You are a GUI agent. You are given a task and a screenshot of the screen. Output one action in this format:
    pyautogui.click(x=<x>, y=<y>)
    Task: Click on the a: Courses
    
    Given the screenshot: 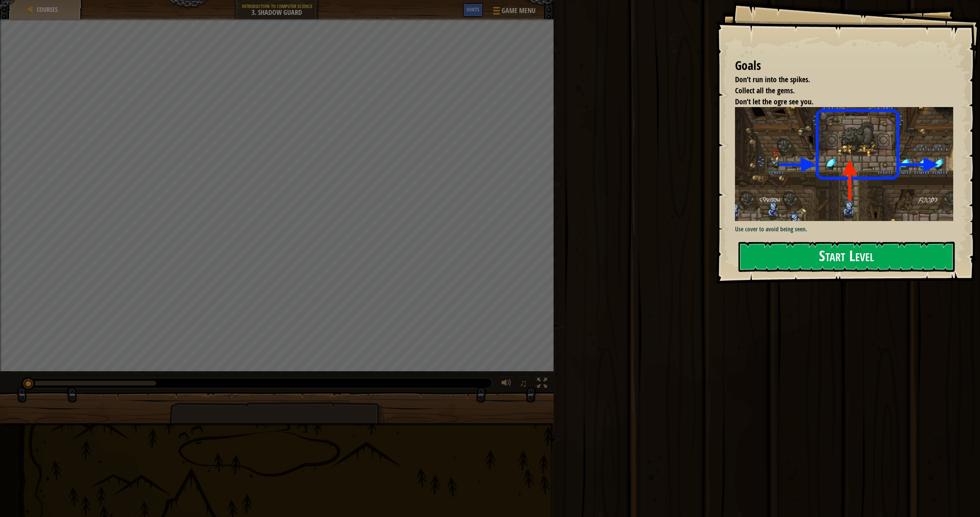 What is the action you would take?
    pyautogui.click(x=46, y=10)
    